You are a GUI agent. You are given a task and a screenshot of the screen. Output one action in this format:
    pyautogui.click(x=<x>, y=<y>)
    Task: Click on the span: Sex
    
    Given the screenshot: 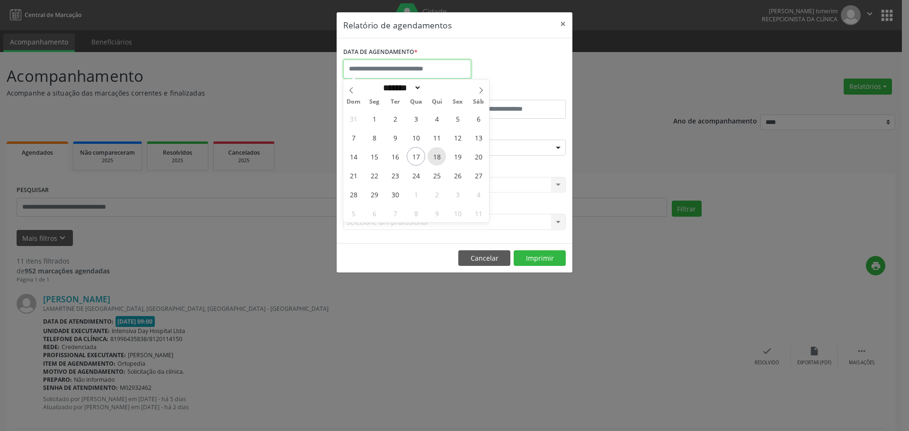 What is the action you would take?
    pyautogui.click(x=458, y=102)
    